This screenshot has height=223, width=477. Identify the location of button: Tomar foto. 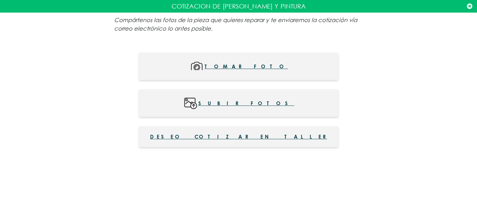
(239, 66).